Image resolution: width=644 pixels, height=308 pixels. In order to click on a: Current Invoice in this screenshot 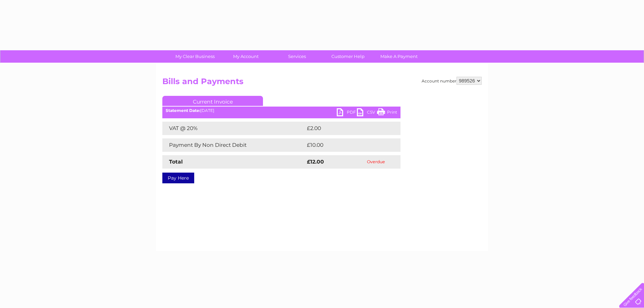, I will do `click(213, 101)`.